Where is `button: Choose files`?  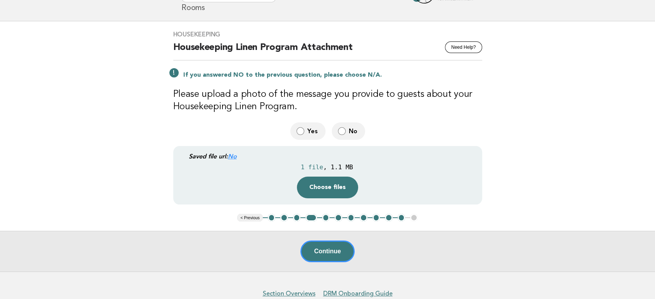
button: Choose files is located at coordinates (328, 188).